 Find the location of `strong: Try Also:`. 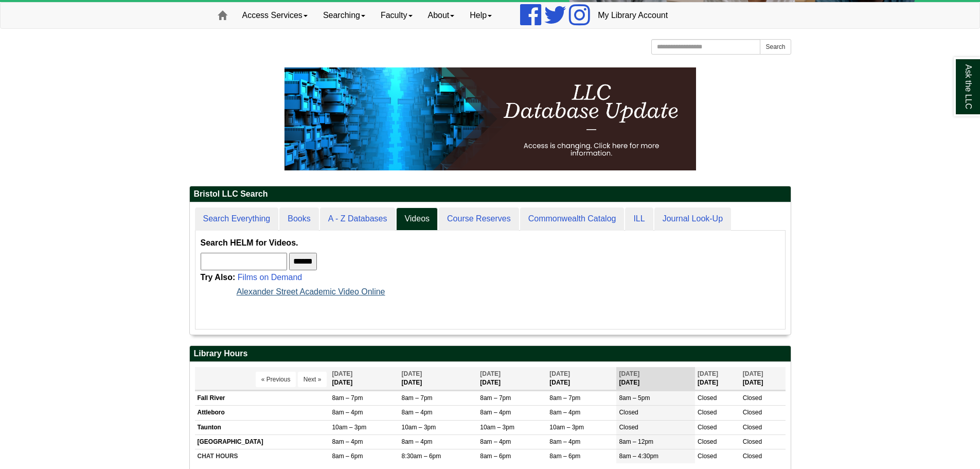

strong: Try Also: is located at coordinates (218, 277).